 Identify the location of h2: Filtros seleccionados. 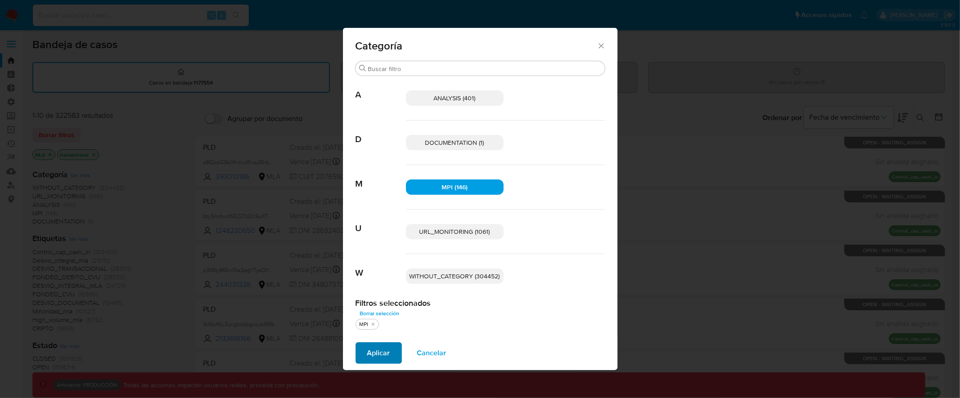
(480, 303).